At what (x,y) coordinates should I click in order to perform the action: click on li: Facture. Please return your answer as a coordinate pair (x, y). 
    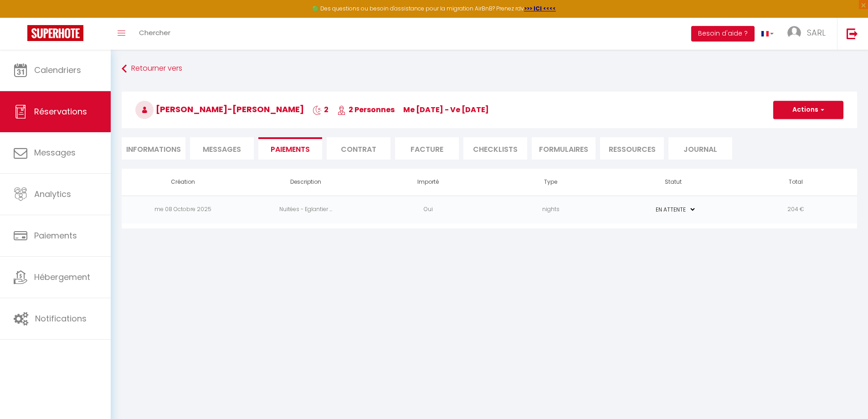
    Looking at the image, I should click on (427, 148).